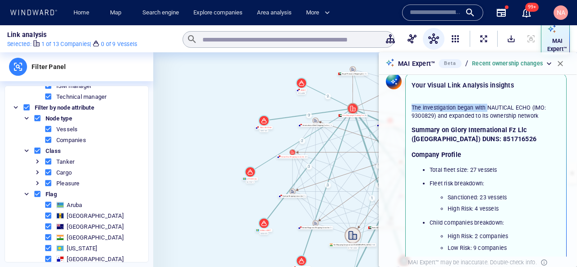 Image resolution: width=577 pixels, height=267 pixels. What do you see at coordinates (218, 13) in the screenshot?
I see `a: Explore companies` at bounding box center [218, 13].